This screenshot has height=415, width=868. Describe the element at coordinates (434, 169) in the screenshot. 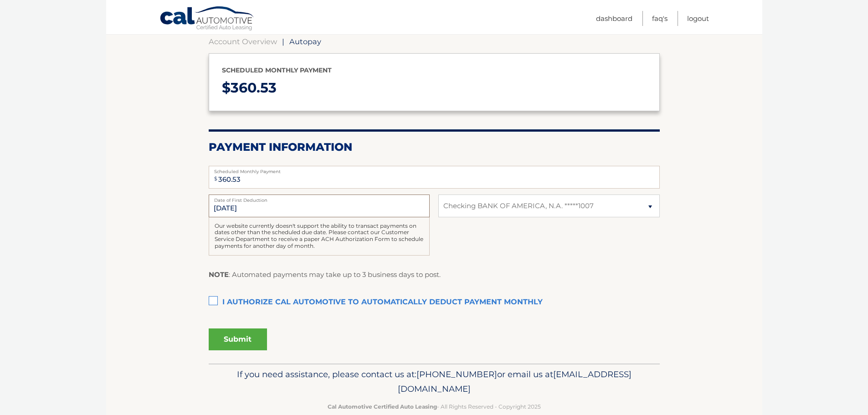

I see `label: Scheduled Monthly Payment` at that location.